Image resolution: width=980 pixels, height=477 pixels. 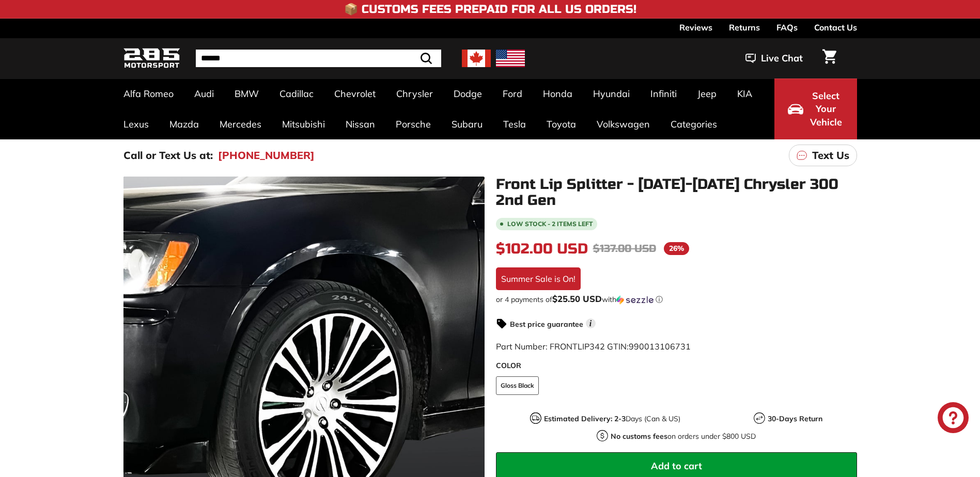 I want to click on div: or 4 payments of$25.50 USDwithSezzle Click to learn more about Sezzle, so click(x=676, y=300).